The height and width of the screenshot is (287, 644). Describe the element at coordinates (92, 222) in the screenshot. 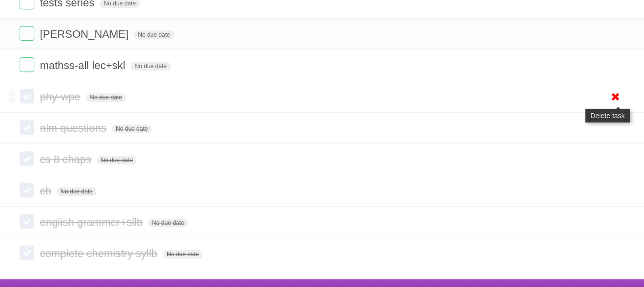

I see `span: english grammer+sllb` at that location.